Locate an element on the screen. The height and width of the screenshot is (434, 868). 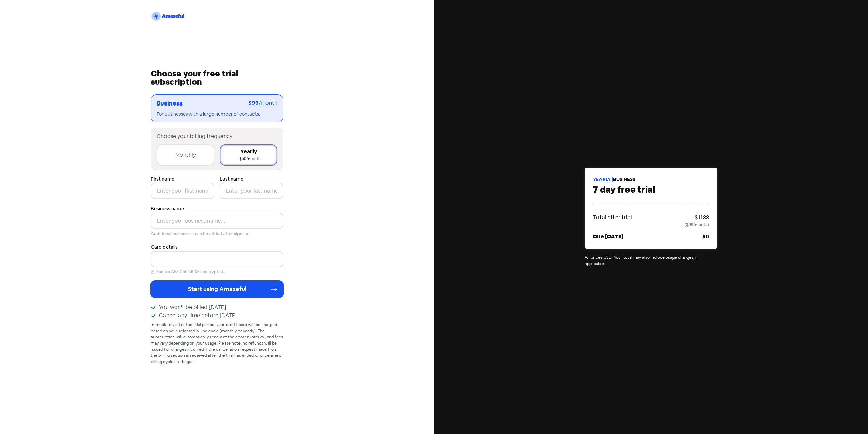
label: Card details is located at coordinates (164, 247).